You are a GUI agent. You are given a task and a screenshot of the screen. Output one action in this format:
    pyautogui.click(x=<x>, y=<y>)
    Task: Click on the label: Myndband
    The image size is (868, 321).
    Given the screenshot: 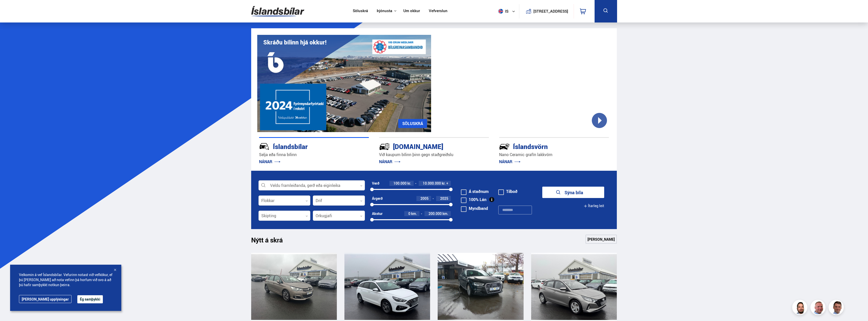 What is the action you would take?
    pyautogui.click(x=475, y=208)
    